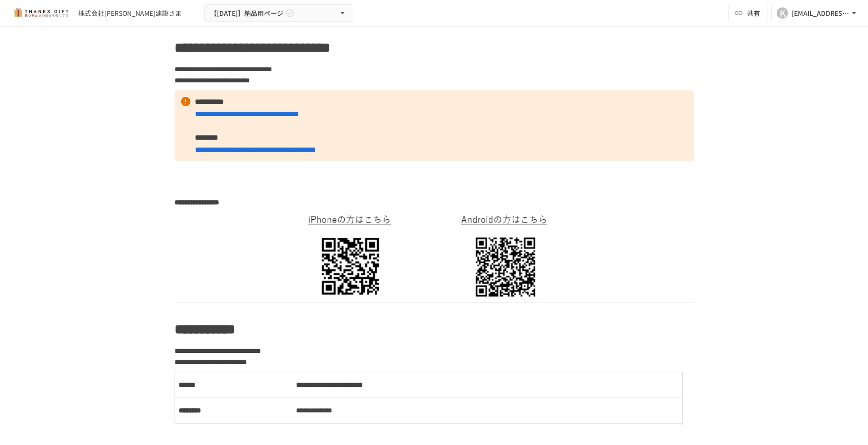 The height and width of the screenshot is (445, 868). I want to click on img: mMP1OxWUAhQbsRWCurg7vIHe5HqDpP7qZo7fRoNLXQh, so click(41, 13).